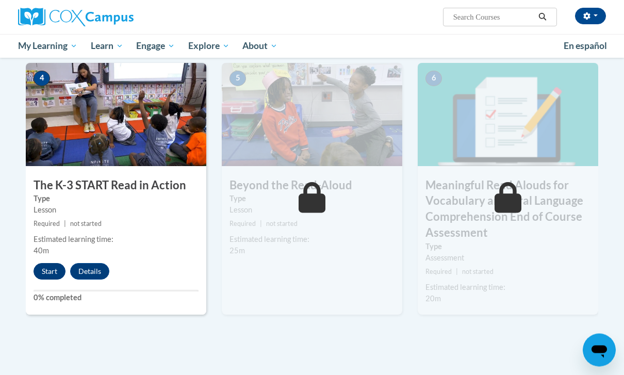 This screenshot has height=375, width=624. Describe the element at coordinates (107, 46) in the screenshot. I see `span: Learn` at that location.